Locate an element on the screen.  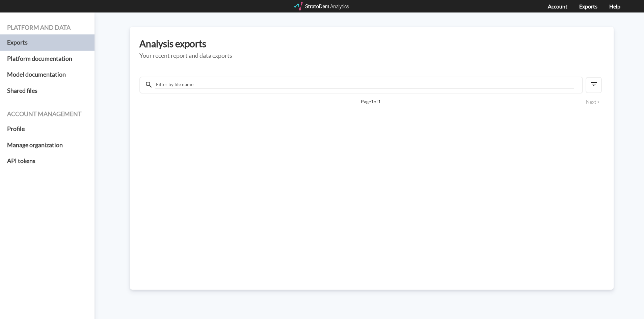
h3: Analysis exports is located at coordinates (372, 43).